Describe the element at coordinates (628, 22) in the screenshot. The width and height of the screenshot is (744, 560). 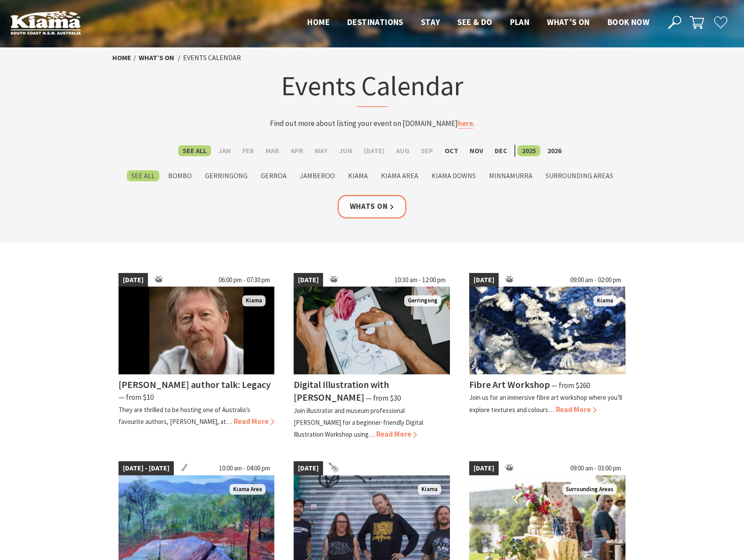
I see `span: Book now` at that location.